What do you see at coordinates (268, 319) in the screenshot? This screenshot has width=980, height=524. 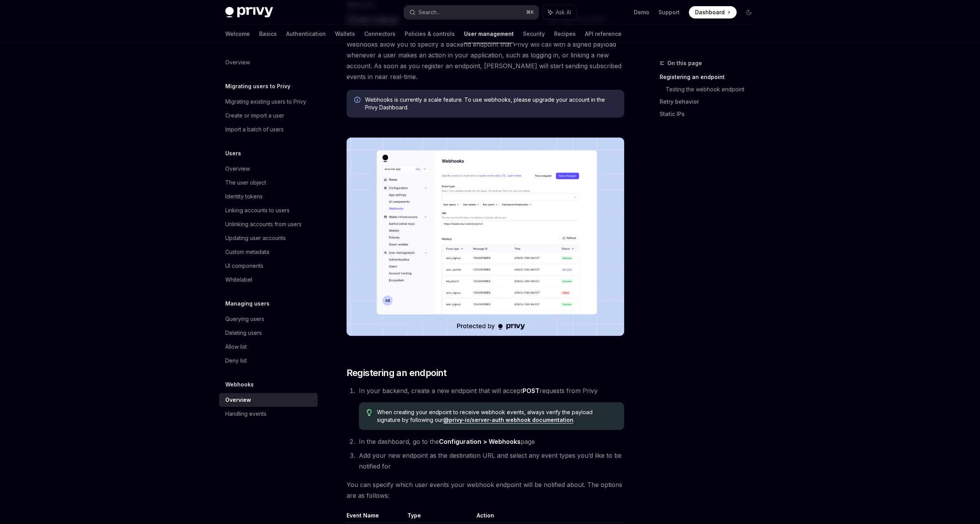 I see `a: Querying users` at bounding box center [268, 319].